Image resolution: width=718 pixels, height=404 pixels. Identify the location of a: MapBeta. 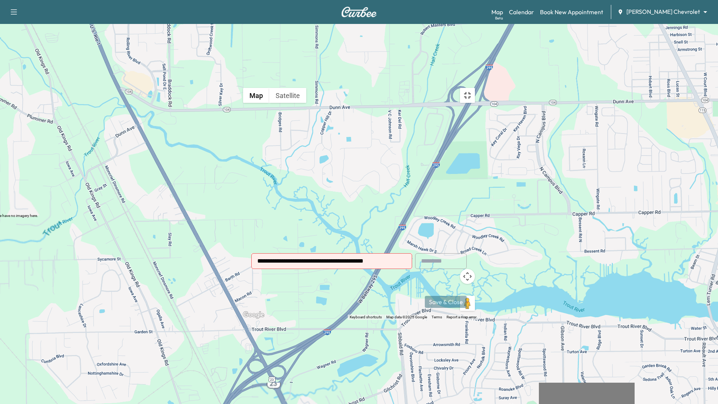
(497, 12).